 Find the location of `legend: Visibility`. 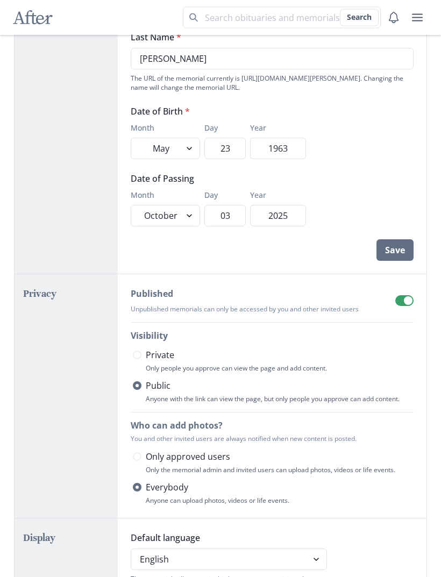

legend: Visibility is located at coordinates (149, 336).